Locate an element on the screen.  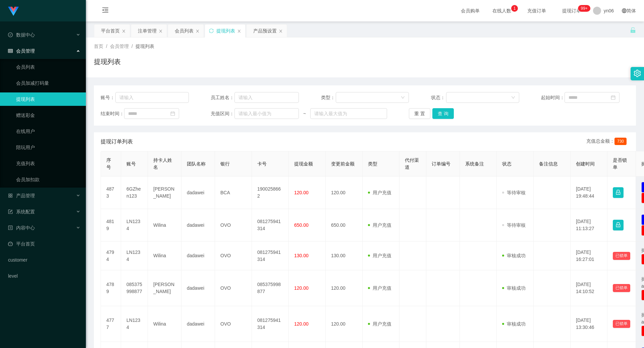
span: 类型： is located at coordinates (329, 97).